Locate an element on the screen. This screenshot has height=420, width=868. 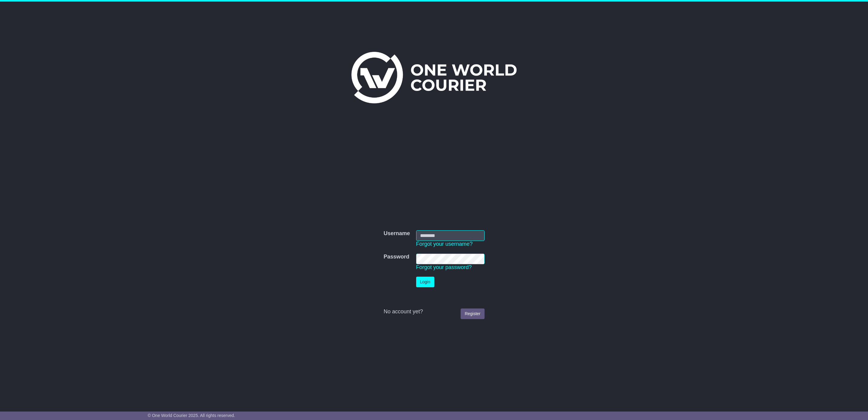
img: One World is located at coordinates (434, 77).